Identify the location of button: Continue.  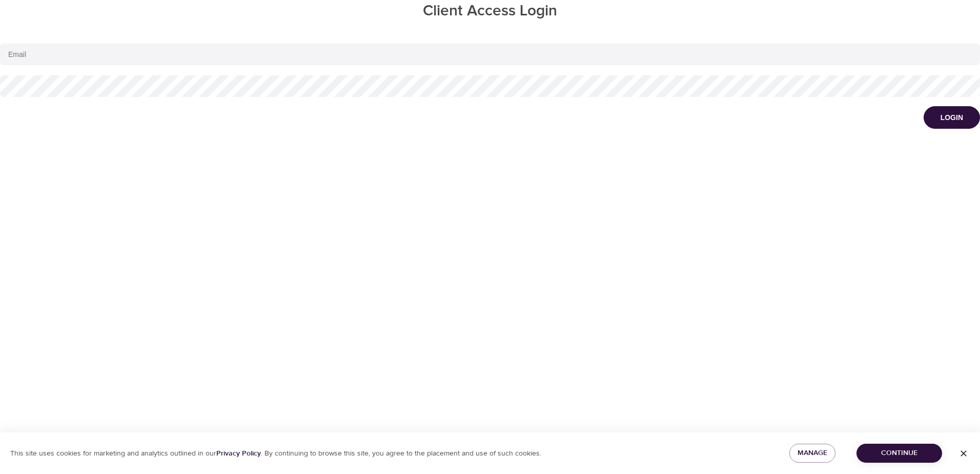
(899, 453).